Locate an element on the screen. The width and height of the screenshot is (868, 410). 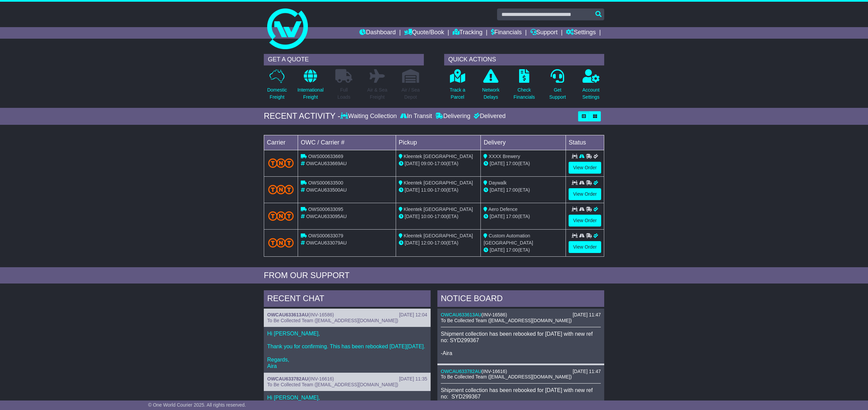
a: Settings is located at coordinates (580, 33).